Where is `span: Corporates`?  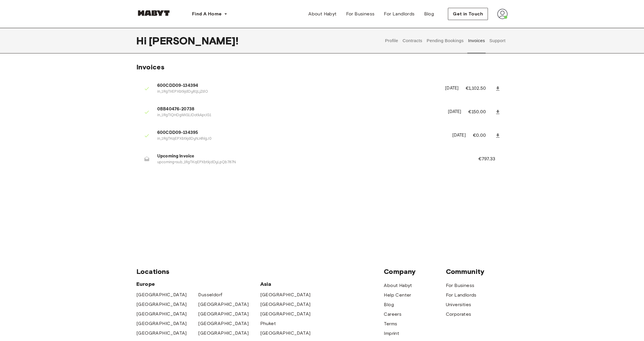
span: Corporates is located at coordinates (459, 315).